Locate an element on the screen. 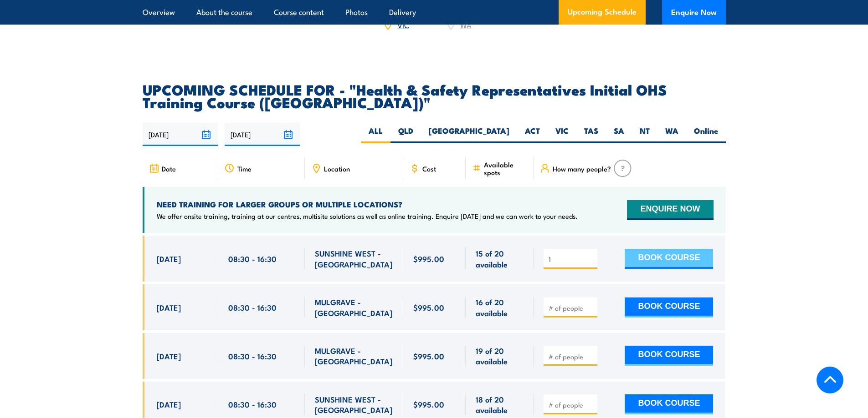 The height and width of the screenshot is (418, 868). label: NT is located at coordinates (645, 134).